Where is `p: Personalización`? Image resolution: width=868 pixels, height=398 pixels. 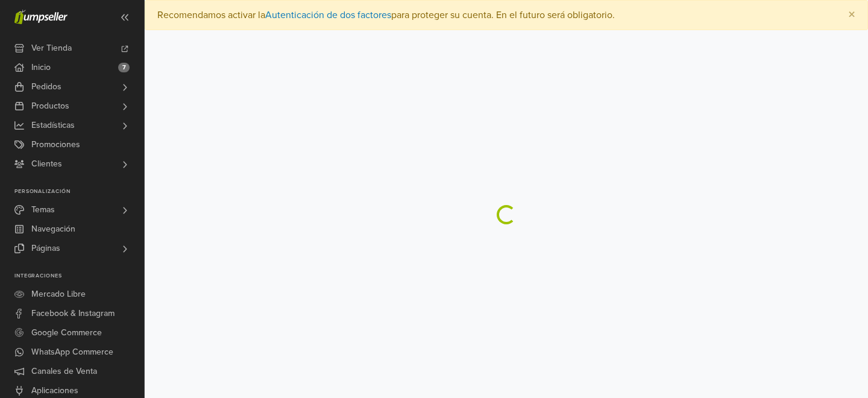 p: Personalización is located at coordinates (79, 192).